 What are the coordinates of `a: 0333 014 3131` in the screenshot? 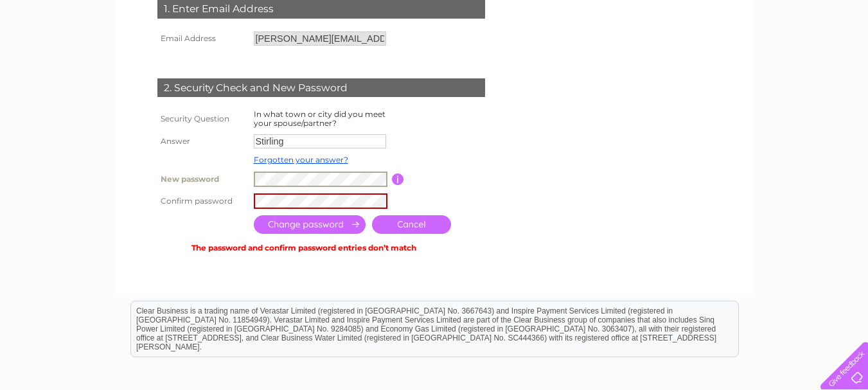 It's located at (670, 14).